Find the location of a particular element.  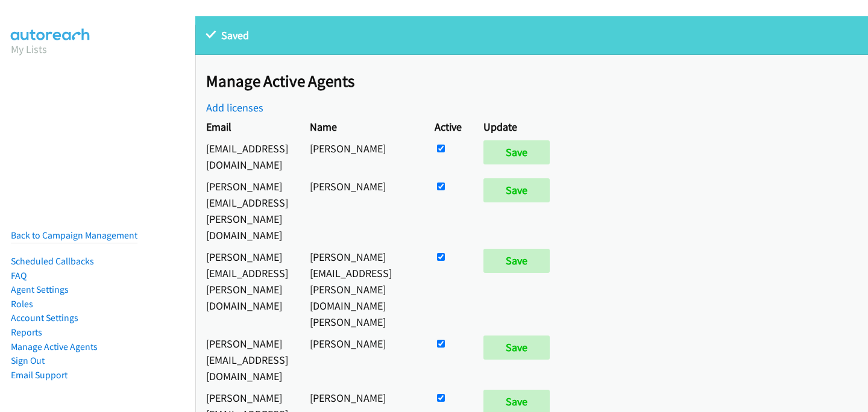

a: My Lists is located at coordinates (29, 49).